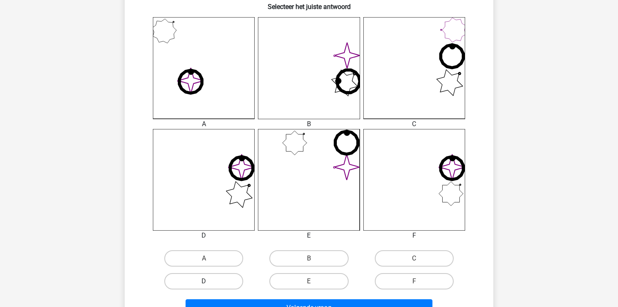 This screenshot has width=618, height=307. I want to click on div: F, so click(414, 236).